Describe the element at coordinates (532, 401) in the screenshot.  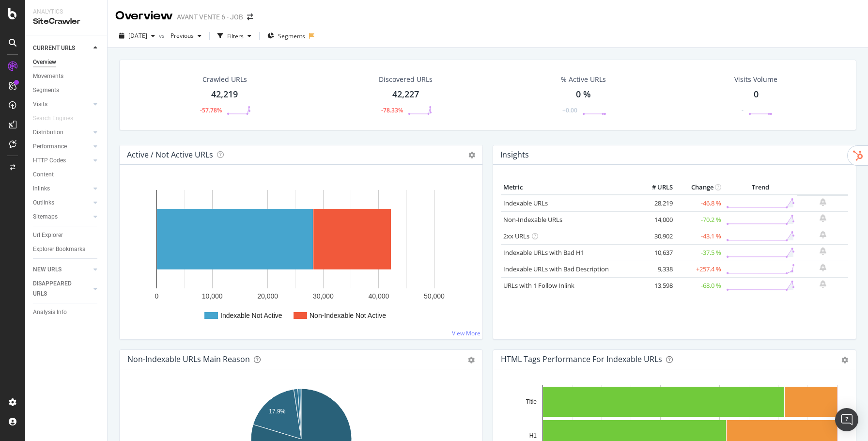
I see `text: Title` at that location.